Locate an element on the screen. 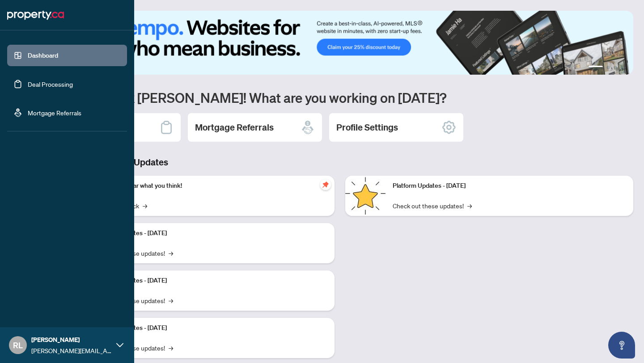 The width and height of the screenshot is (644, 363). a: Mortgage Referrals is located at coordinates (55, 113).